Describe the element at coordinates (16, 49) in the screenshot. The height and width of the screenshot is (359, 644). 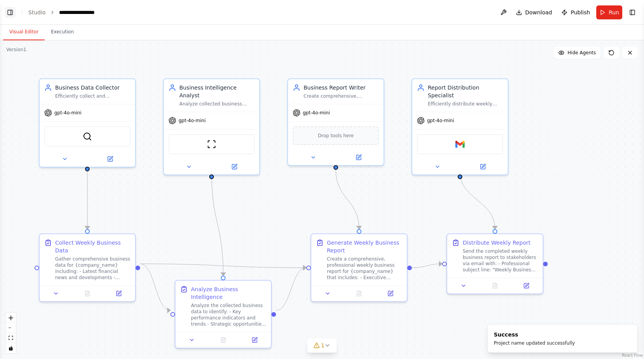
I see `div: Version 1` at that location.